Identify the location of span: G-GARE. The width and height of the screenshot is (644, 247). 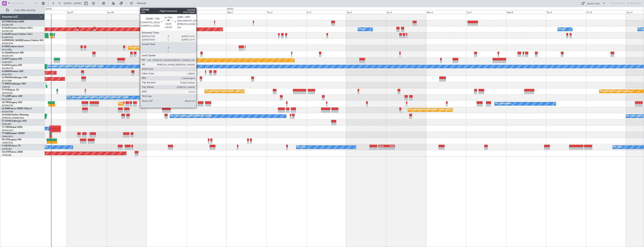
(6, 34).